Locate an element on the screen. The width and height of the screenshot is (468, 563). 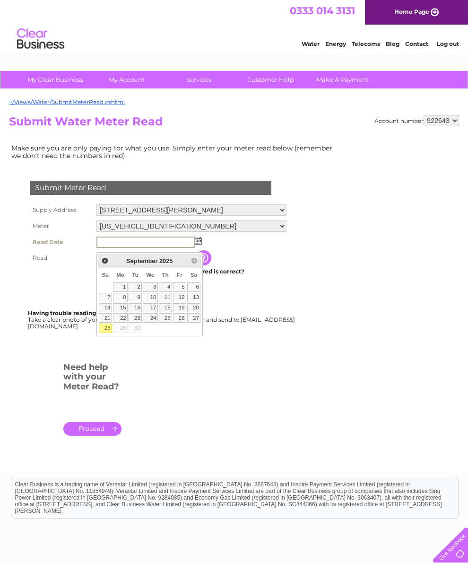
a: Energy is located at coordinates (336, 43).